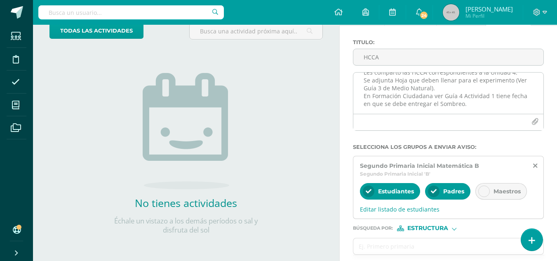 The image size is (557, 261). I want to click on a: todas las Actividades, so click(96, 30).